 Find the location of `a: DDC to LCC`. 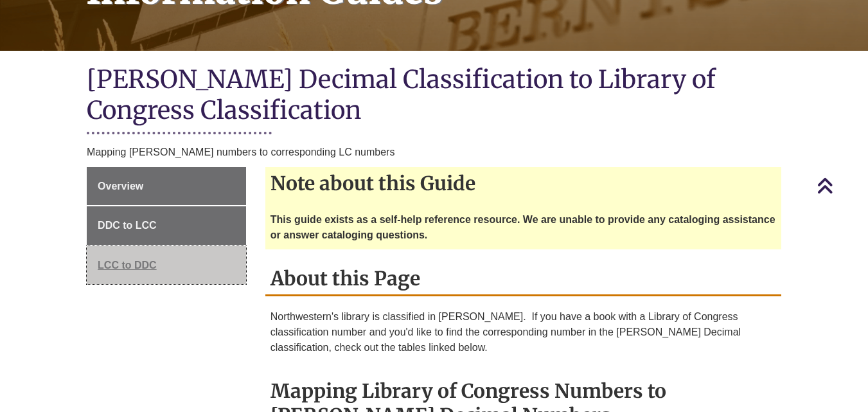

a: DDC to LCC is located at coordinates (167, 226).